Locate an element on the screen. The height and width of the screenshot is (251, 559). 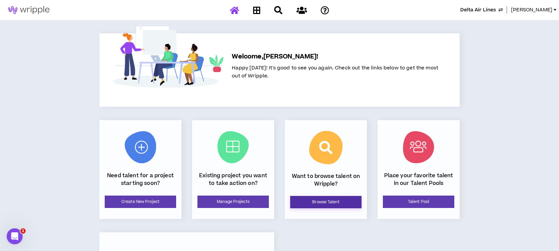
p: Need talent for a project starting soon? is located at coordinates (140, 179).